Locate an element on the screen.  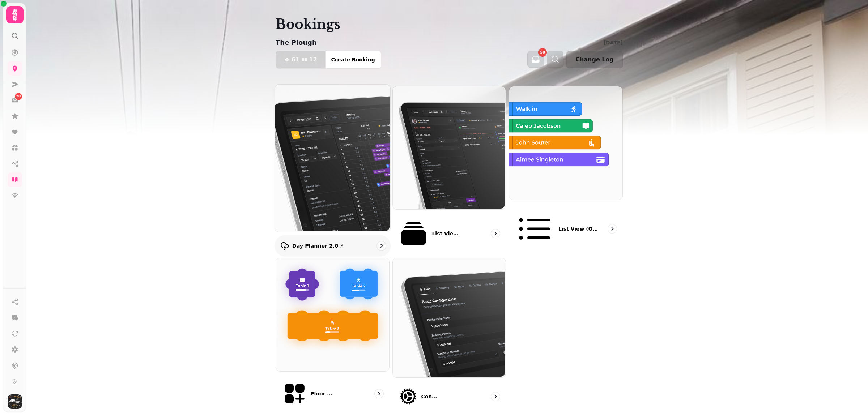
span: Change Log is located at coordinates (595, 59).